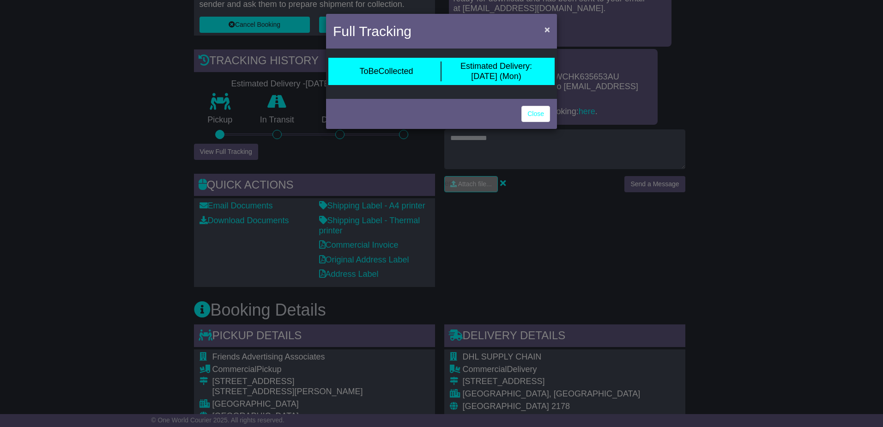  Describe the element at coordinates (386, 72) in the screenshot. I see `div: ToBeCollected` at that location.